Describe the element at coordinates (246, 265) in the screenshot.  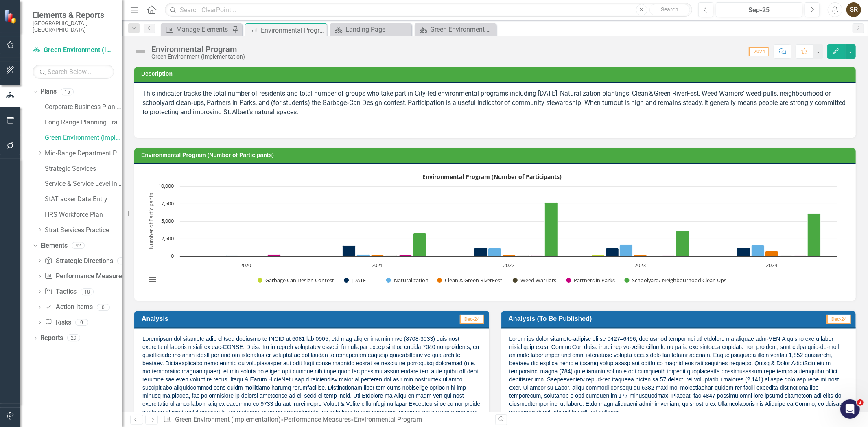
I see `text: 2020` at that location.